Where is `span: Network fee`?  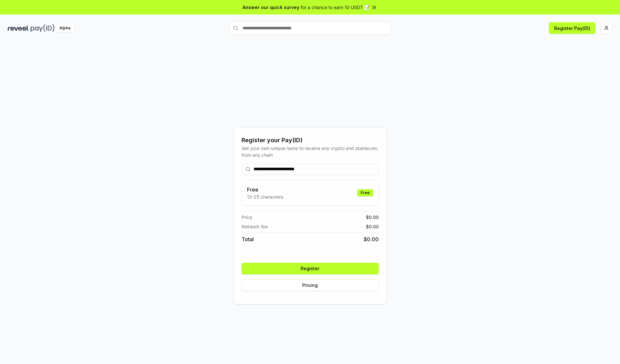 span: Network fee is located at coordinates (254, 226).